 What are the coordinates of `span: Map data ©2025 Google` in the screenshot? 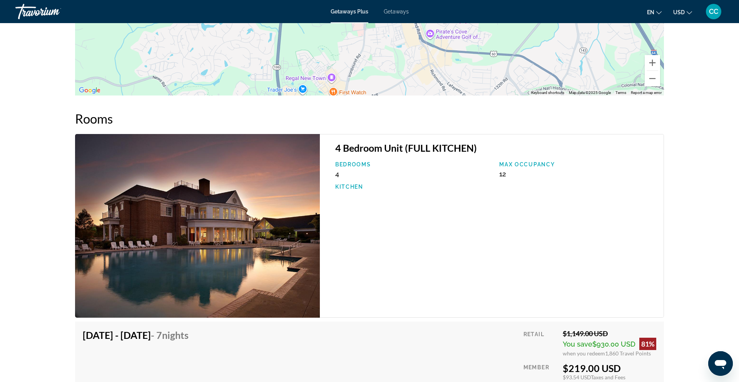 It's located at (590, 92).